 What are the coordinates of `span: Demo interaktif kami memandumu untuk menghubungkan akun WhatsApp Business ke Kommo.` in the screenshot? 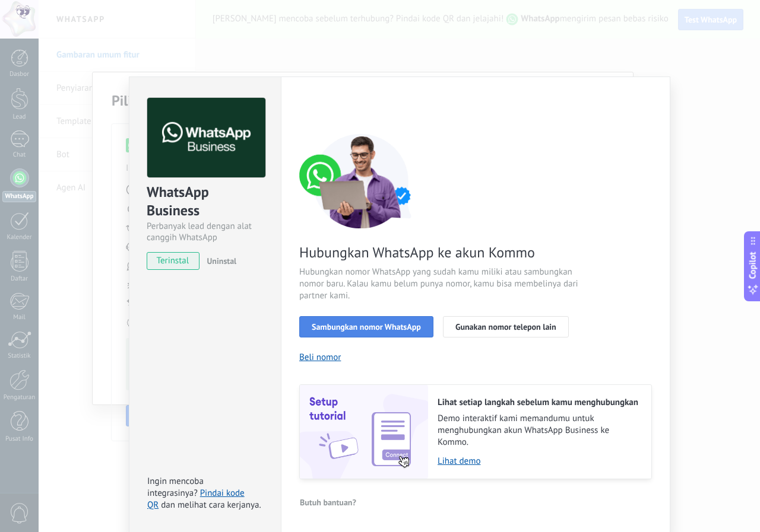 It's located at (539, 431).